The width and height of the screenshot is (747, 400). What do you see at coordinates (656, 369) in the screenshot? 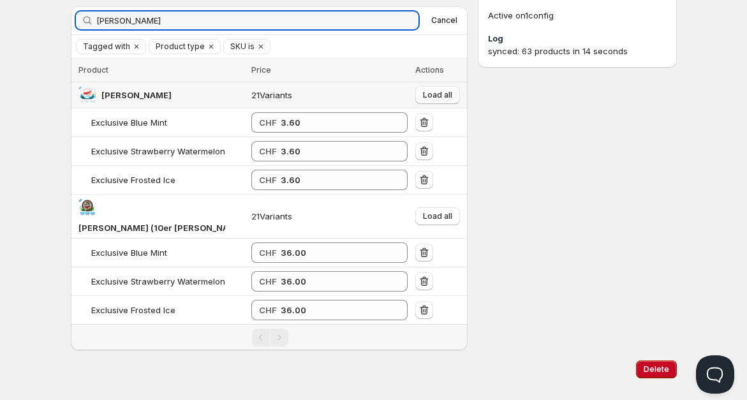
I see `button: Delete` at bounding box center [656, 369].